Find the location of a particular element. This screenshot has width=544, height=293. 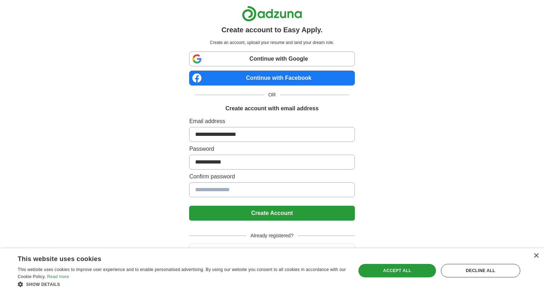

label: Confirm password is located at coordinates (272, 176).